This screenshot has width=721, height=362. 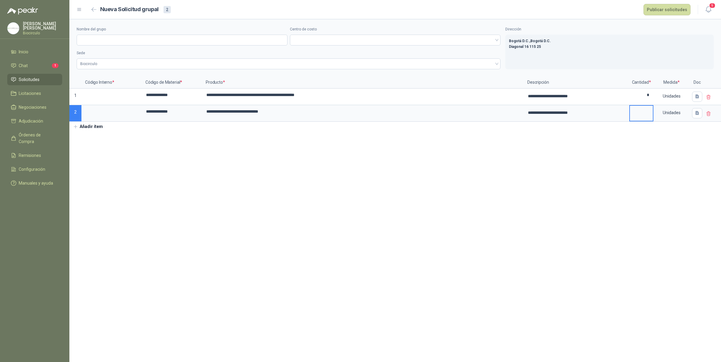 What do you see at coordinates (182, 29) in the screenshot?
I see `label: Nombre del grupo` at bounding box center [182, 29].